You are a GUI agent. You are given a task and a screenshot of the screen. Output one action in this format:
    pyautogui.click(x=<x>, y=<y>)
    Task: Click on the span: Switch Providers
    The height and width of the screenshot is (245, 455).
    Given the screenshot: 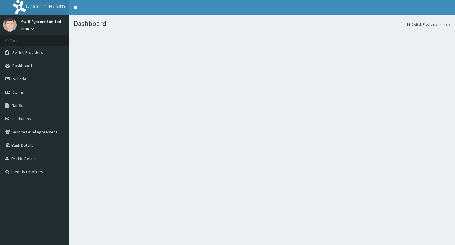 What is the action you would take?
    pyautogui.click(x=28, y=52)
    